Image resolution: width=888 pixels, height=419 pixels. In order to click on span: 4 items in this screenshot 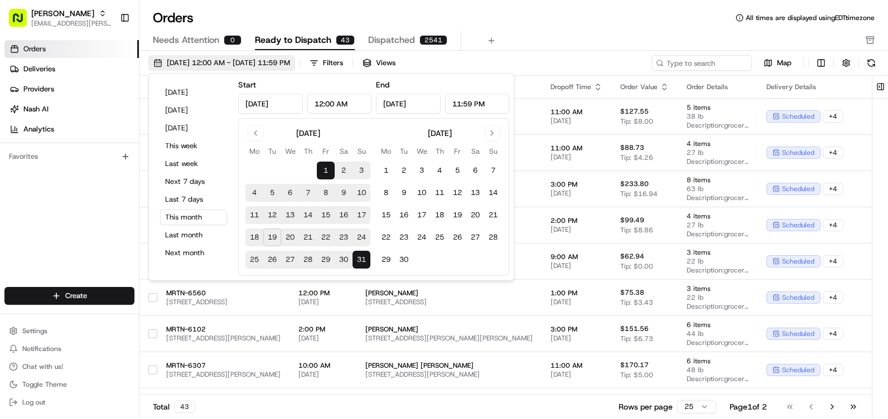, I will do `click(717, 216)`.